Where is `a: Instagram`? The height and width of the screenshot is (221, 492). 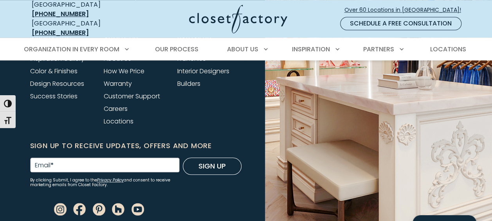
a: Instagram is located at coordinates (60, 209).